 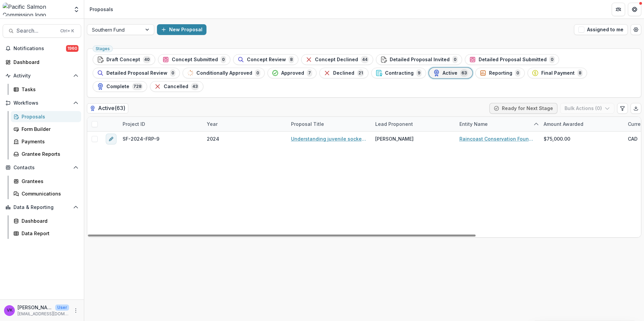 I want to click on div: Grantees, so click(x=48, y=181).